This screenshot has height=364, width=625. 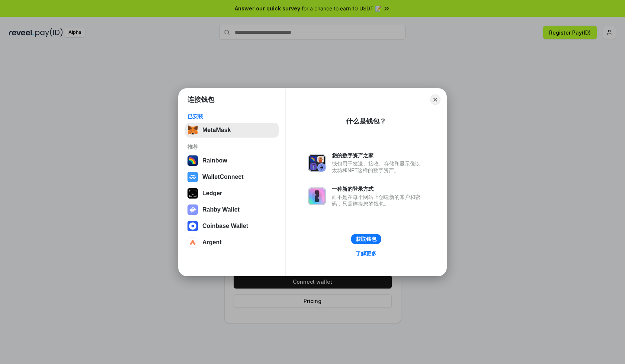 What do you see at coordinates (366, 240) in the screenshot?
I see `div: 获取钱包` at bounding box center [366, 240].